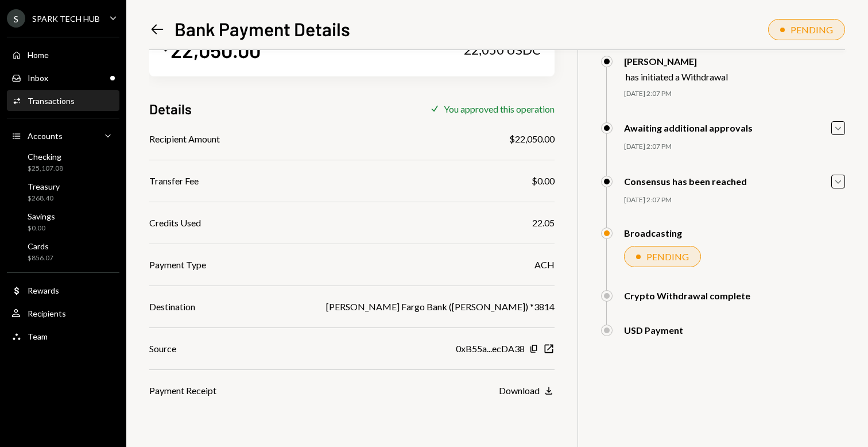  Describe the element at coordinates (40, 258) in the screenshot. I see `div: $856.07` at that location.